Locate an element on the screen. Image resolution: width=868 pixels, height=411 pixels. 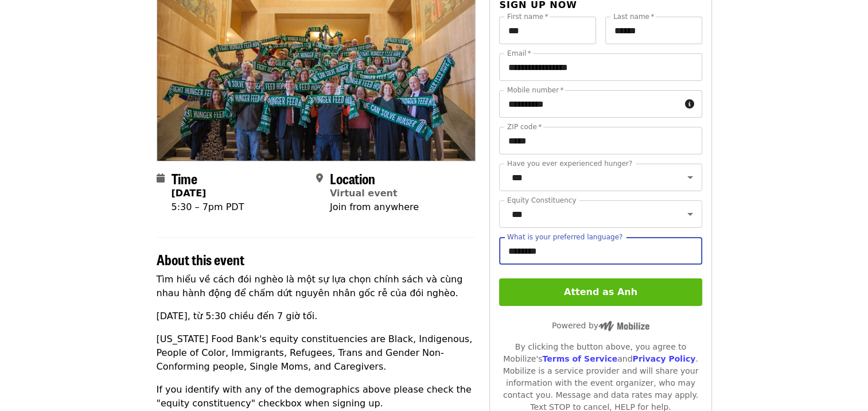
input: Last name is located at coordinates (653, 31).